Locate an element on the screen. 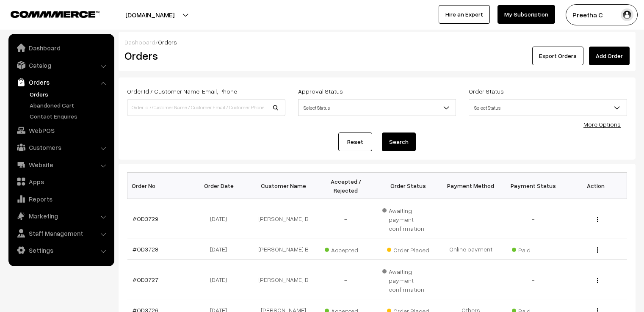  th: Customer Name is located at coordinates (283, 186).